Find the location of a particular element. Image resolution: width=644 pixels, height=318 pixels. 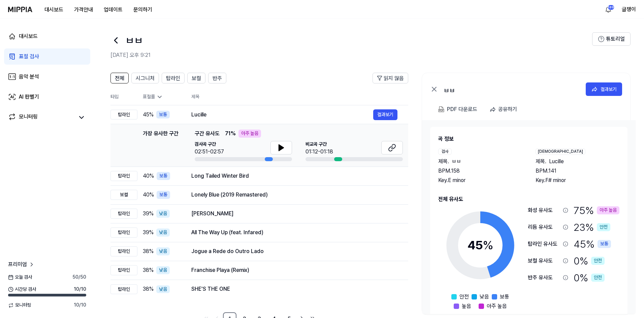

a: 음악 분석 is located at coordinates (47, 76).